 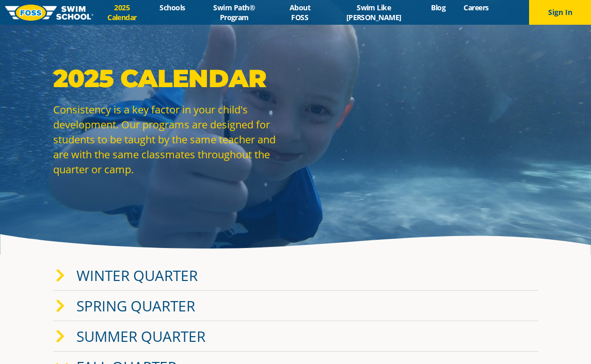 What do you see at coordinates (173, 7) in the screenshot?
I see `a: Schools` at bounding box center [173, 7].